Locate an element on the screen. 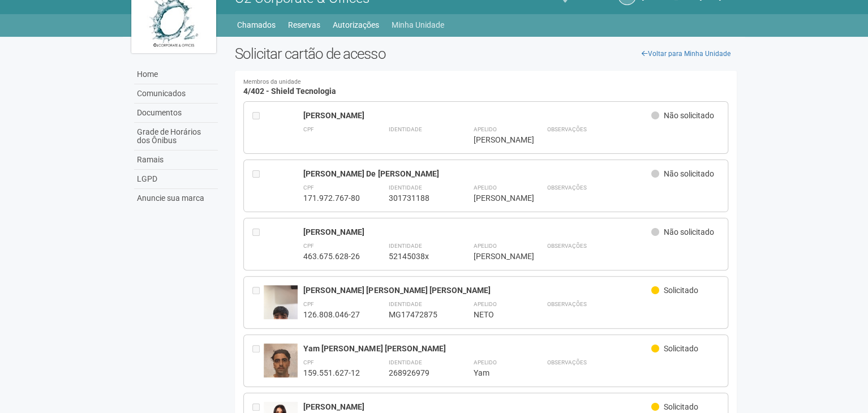 This screenshot has height=413, width=868. small: Membros da unidade is located at coordinates (486, 82).